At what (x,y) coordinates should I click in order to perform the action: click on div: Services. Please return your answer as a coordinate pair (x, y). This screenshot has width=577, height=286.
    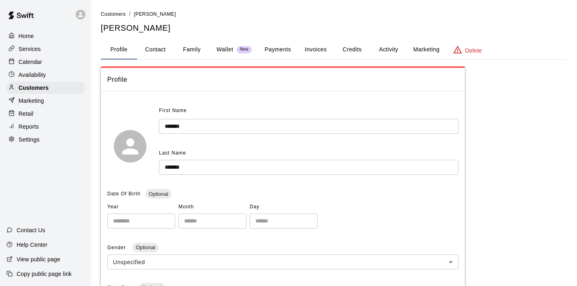
    Looking at the image, I should click on (45, 49).